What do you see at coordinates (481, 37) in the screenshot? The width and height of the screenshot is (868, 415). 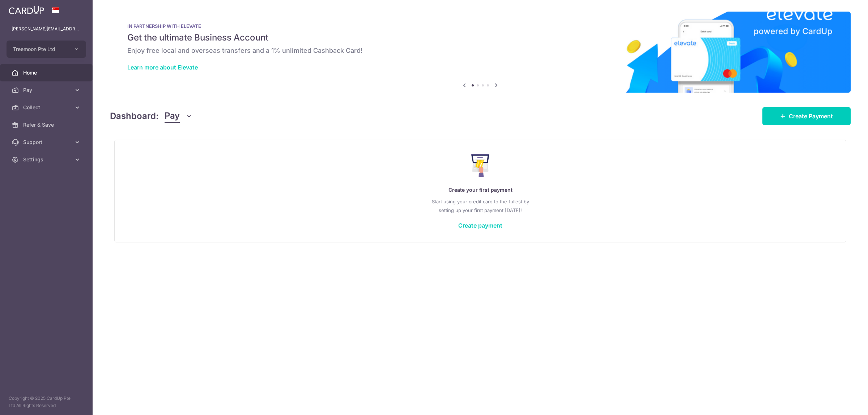 I see `h5: Get the ultimate Business Account` at bounding box center [481, 37].